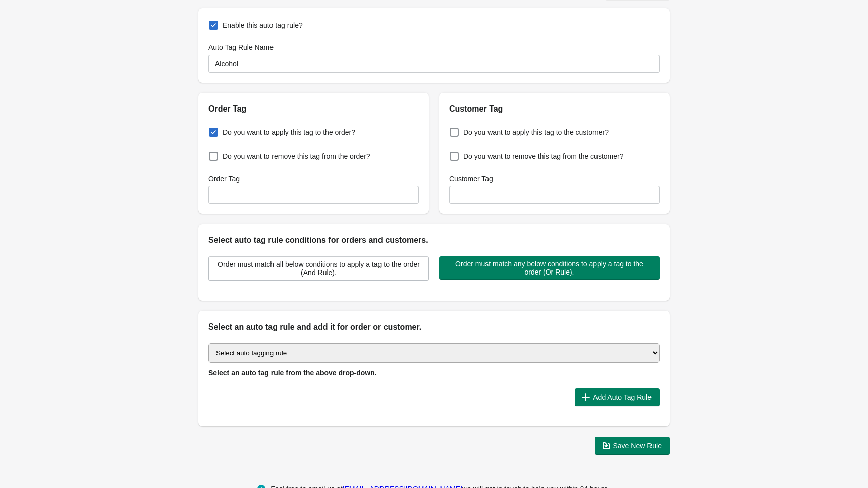  Describe the element at coordinates (618, 397) in the screenshot. I see `button: Add Auto Tag Rule` at that location.